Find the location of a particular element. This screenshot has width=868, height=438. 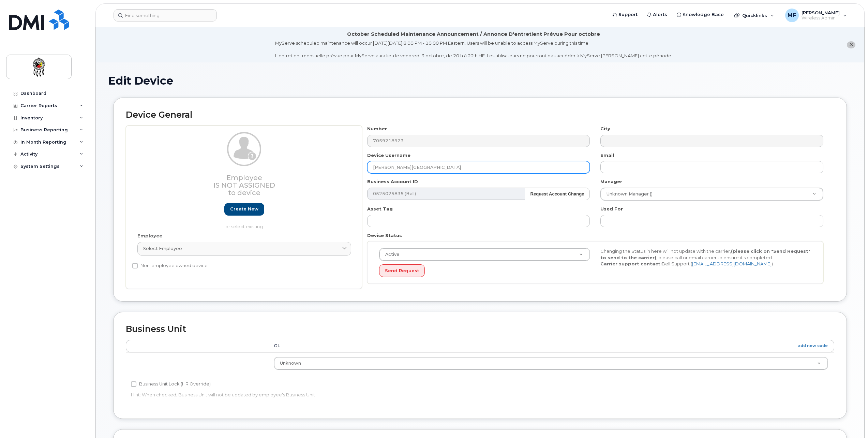

a: Unknown Manager () is located at coordinates (712, 194).